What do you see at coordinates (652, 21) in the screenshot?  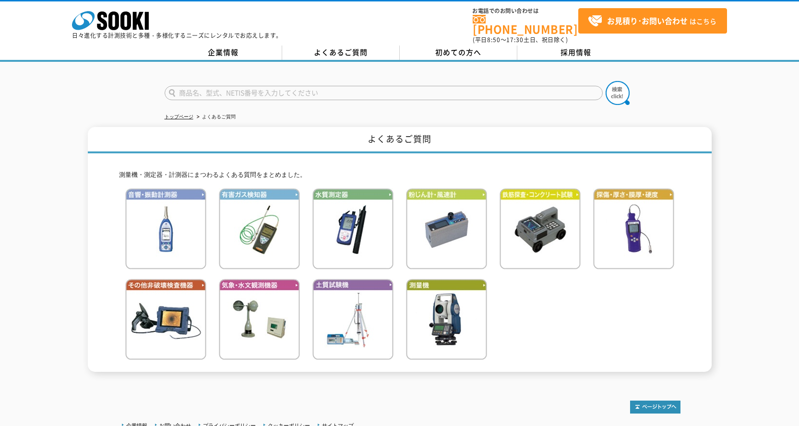 I see `a: お見積り･お問い合わせはこちら` at bounding box center [652, 21].